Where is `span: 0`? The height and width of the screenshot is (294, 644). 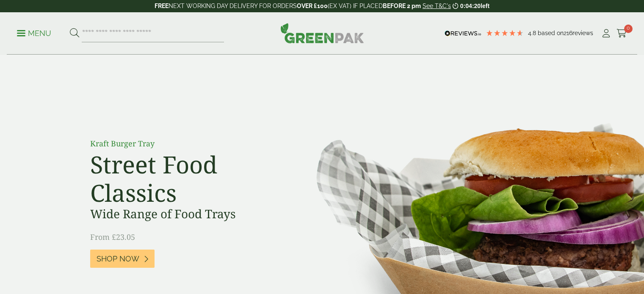 span: 0 is located at coordinates (629, 28).